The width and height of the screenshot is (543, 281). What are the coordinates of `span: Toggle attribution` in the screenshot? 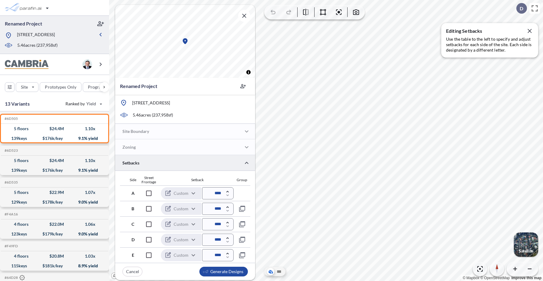 It's located at (248, 72).